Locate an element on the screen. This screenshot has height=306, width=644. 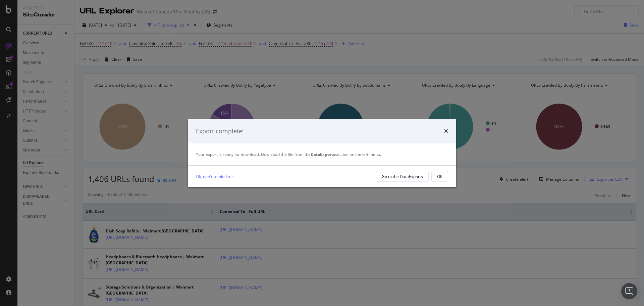
div: times is located at coordinates (446, 131).